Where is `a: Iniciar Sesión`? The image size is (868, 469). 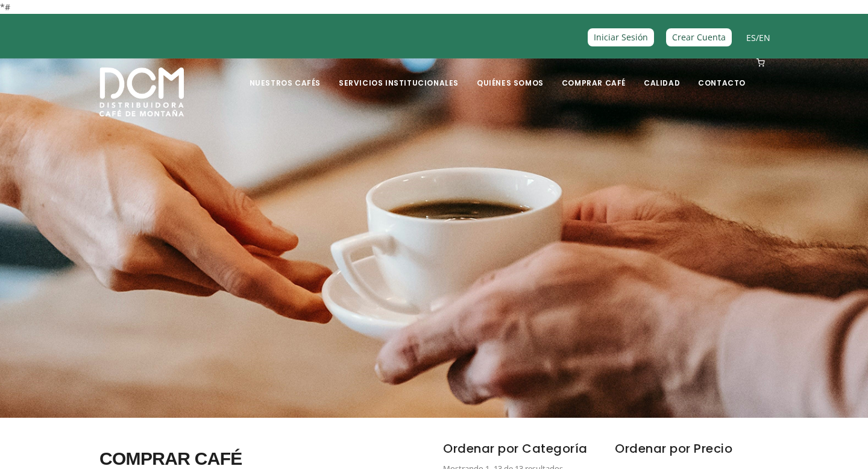
a: Iniciar Sesión is located at coordinates (620, 37).